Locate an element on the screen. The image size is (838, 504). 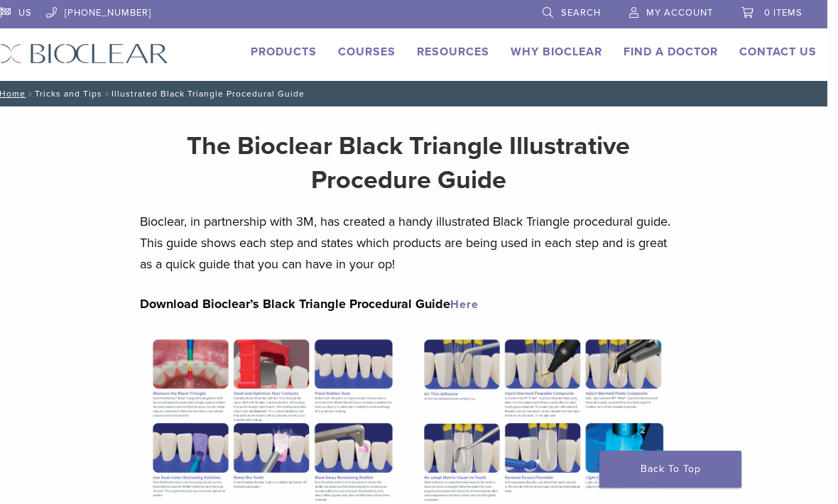
strong: The Bioclear Black Triangle Illustrative Procedure Guide is located at coordinates (409, 163).